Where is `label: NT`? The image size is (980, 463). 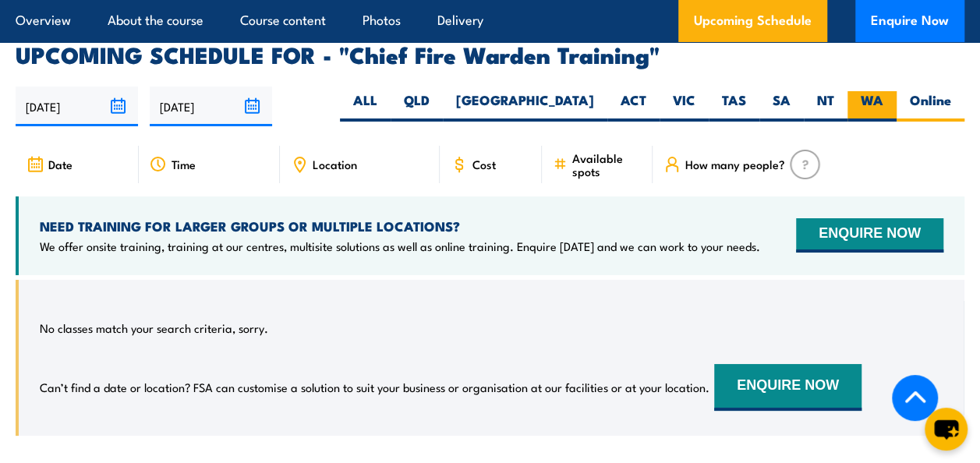
label: NT is located at coordinates (826, 106).